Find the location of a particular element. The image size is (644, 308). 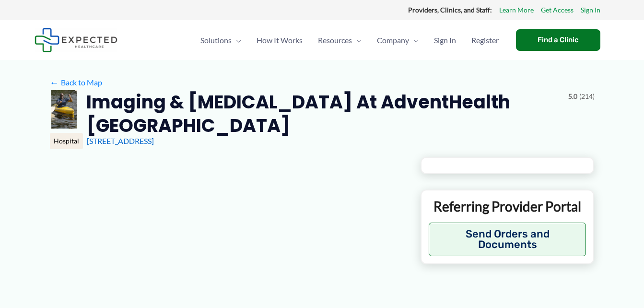

a: How It Works is located at coordinates (279, 40).